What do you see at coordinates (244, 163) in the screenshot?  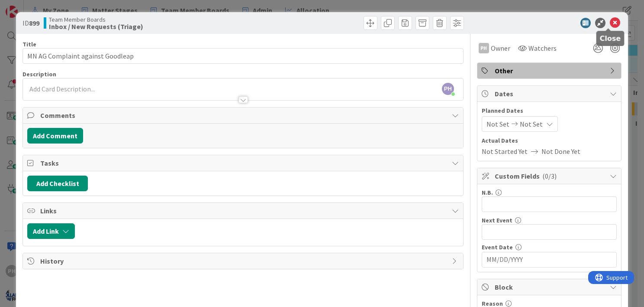 I see `span: Tasks` at bounding box center [244, 163].